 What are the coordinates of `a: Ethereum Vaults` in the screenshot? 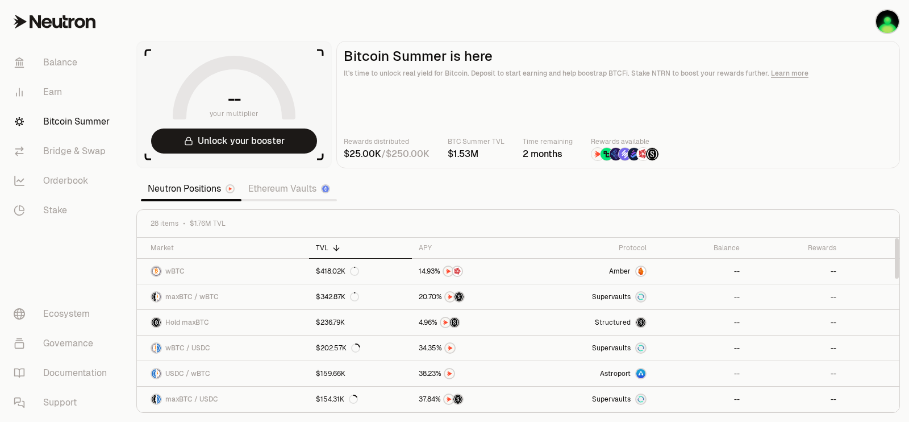 It's located at (289, 189).